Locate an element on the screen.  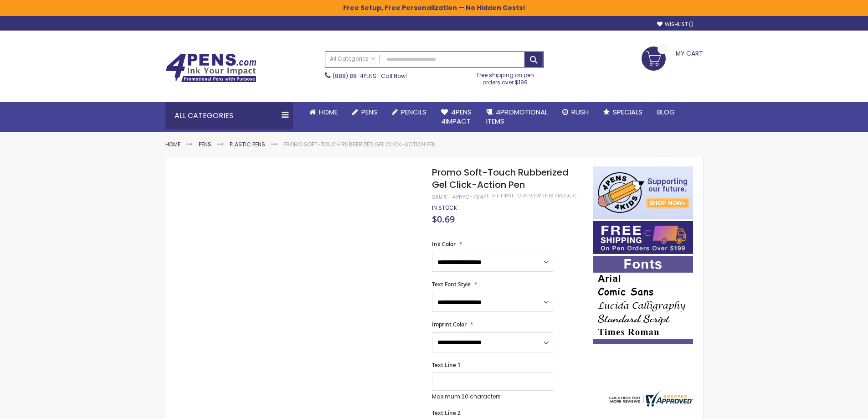
a: Wishlist is located at coordinates (675, 24).